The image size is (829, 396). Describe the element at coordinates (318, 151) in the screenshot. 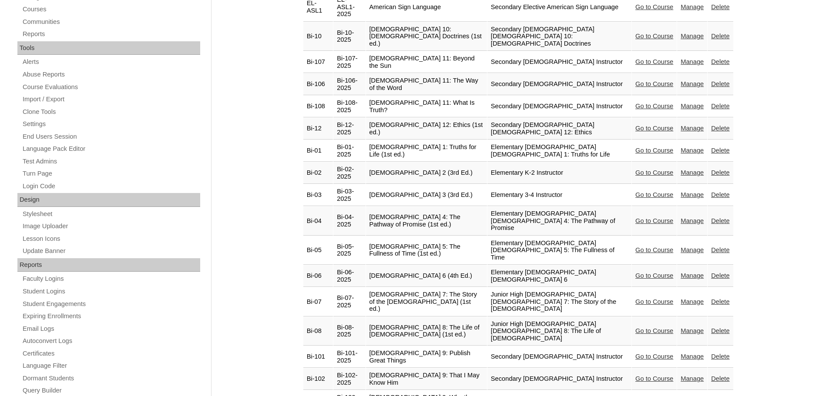

I see `td: Bi-01` at that location.